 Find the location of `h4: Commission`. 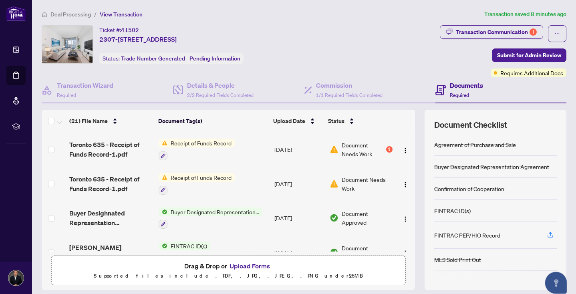

h4: Commission is located at coordinates (349, 85).